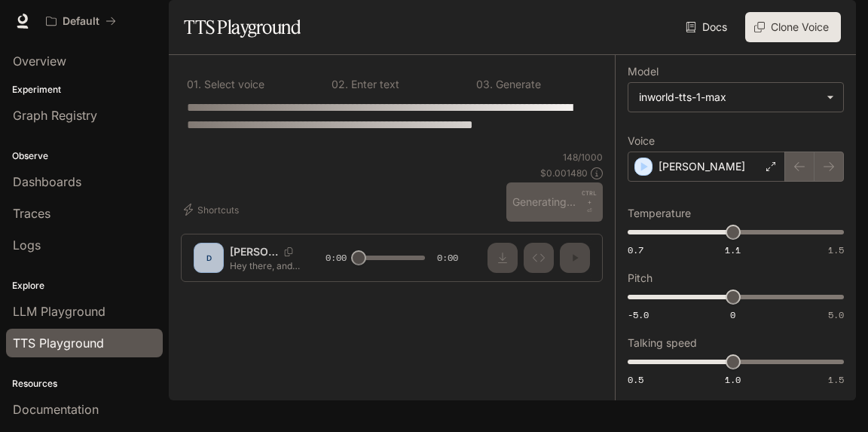  I want to click on span: 5.0, so click(836, 314).